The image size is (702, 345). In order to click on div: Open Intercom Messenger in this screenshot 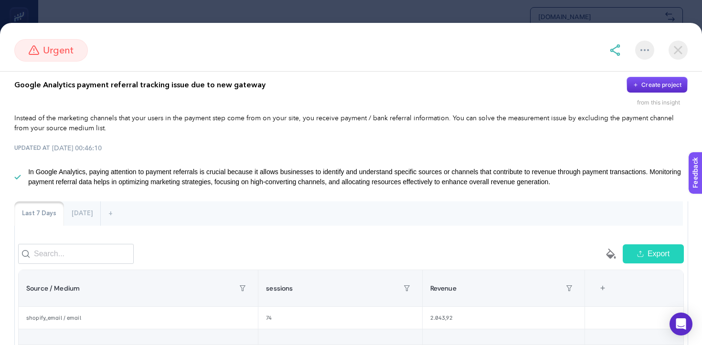, I will do `click(681, 324)`.